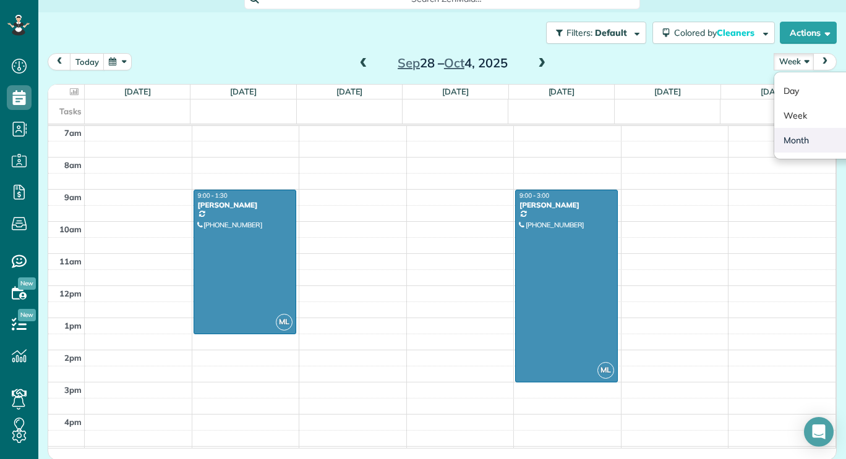 The image size is (846, 459). Describe the element at coordinates (59, 61) in the screenshot. I see `button: prev` at that location.